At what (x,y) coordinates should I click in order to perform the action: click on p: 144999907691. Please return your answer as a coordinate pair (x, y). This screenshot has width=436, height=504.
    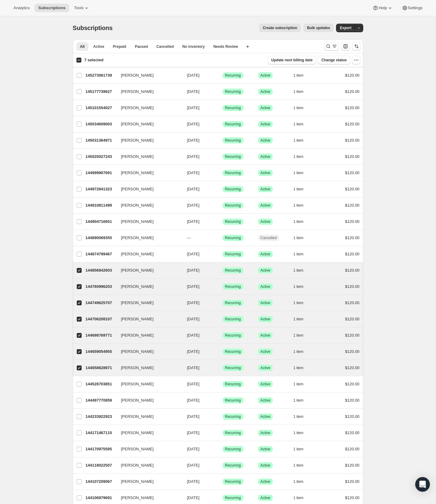
    Looking at the image, I should click on (101, 173).